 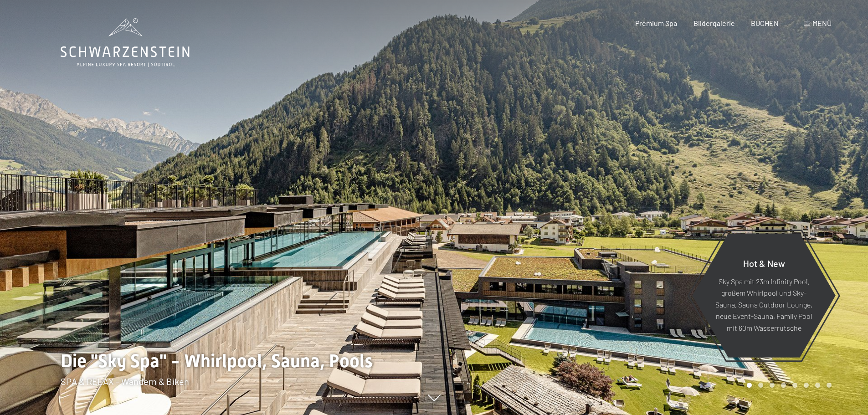 What do you see at coordinates (787, 385) in the screenshot?
I see `div: Carousel Pagination` at bounding box center [787, 385].